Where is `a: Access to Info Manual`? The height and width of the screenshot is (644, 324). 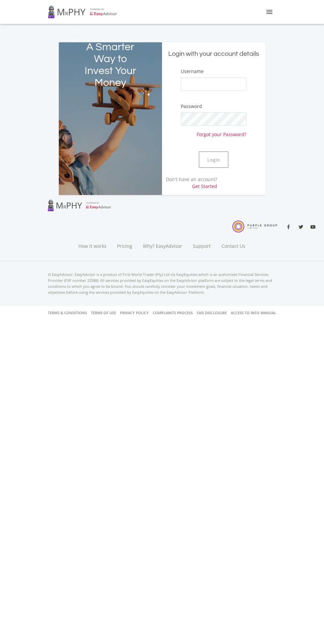 a: Access to Info Manual is located at coordinates (253, 313).